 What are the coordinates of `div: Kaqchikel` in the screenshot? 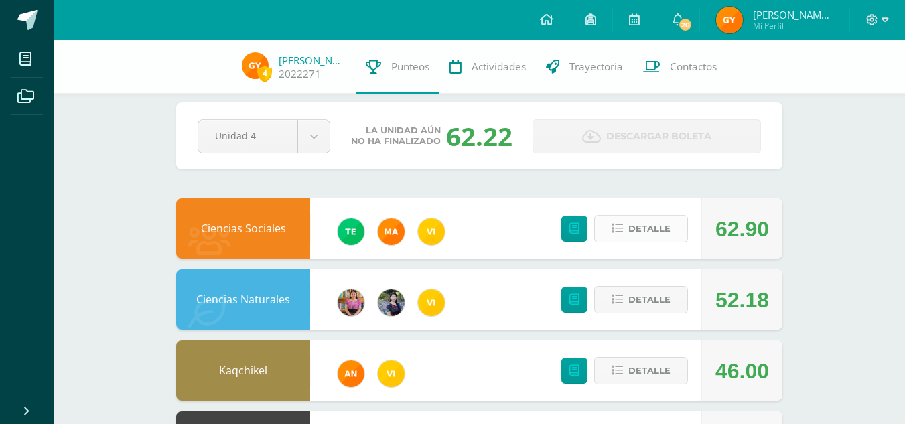 It's located at (243, 370).